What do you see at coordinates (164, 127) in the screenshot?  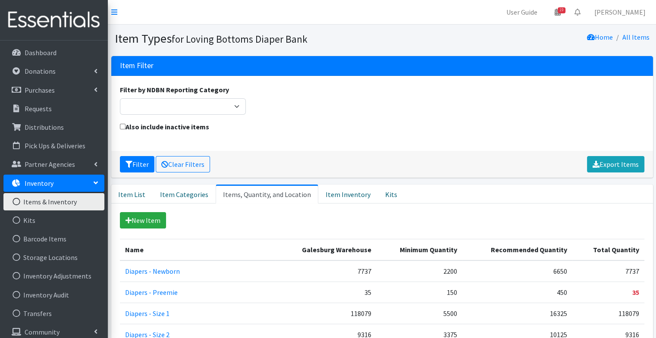 I see `label: Also include inactive items` at bounding box center [164, 127].